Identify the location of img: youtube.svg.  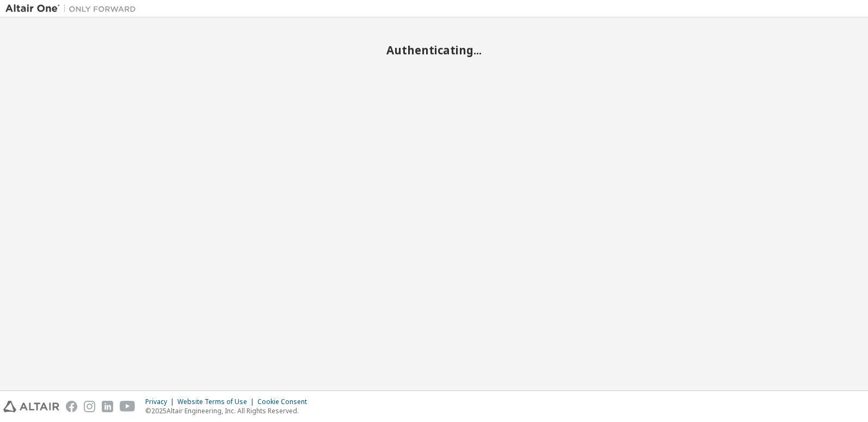
(128, 406).